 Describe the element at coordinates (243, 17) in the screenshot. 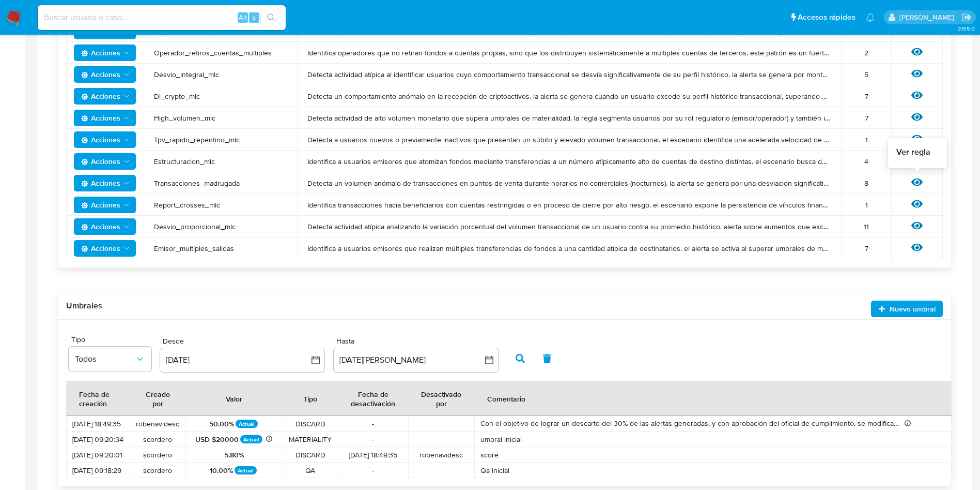

I see `span: Alt` at that location.